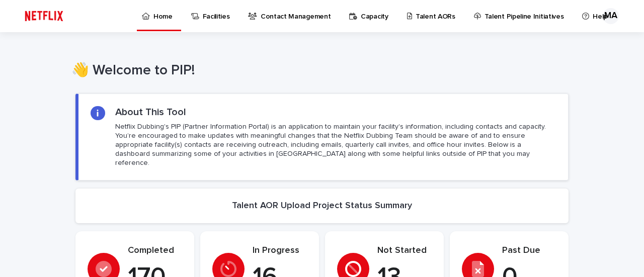 This screenshot has width=644, height=277. What do you see at coordinates (322, 206) in the screenshot?
I see `h2: Talent AOR Upload Project Status Summary` at bounding box center [322, 206].